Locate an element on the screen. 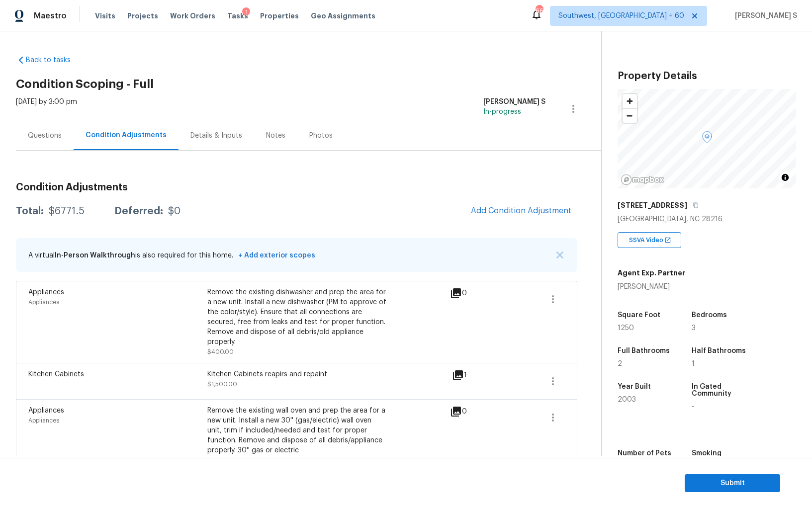 Image resolution: width=812 pixels, height=508 pixels. canvas: Map is located at coordinates (707, 139).